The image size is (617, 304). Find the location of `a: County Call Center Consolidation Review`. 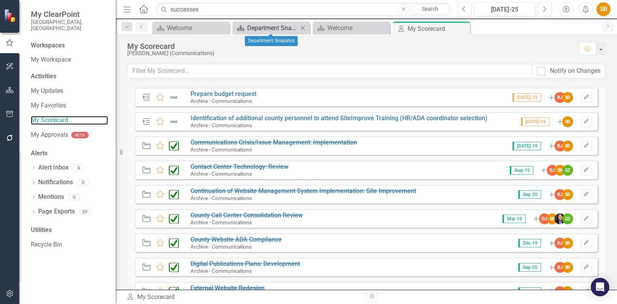

a: County Call Center Consolidation Review is located at coordinates (246, 215).